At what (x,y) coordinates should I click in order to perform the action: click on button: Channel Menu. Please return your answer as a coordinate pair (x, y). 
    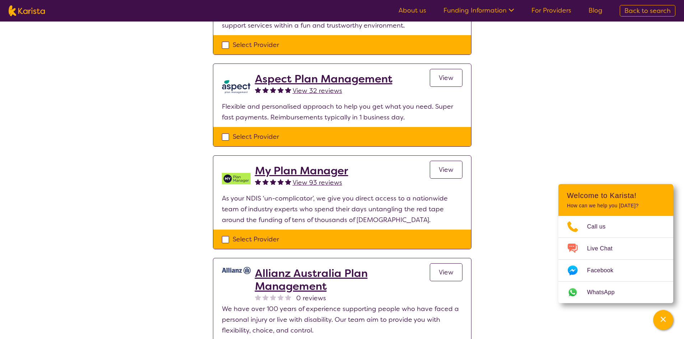
    Looking at the image, I should click on (664, 320).